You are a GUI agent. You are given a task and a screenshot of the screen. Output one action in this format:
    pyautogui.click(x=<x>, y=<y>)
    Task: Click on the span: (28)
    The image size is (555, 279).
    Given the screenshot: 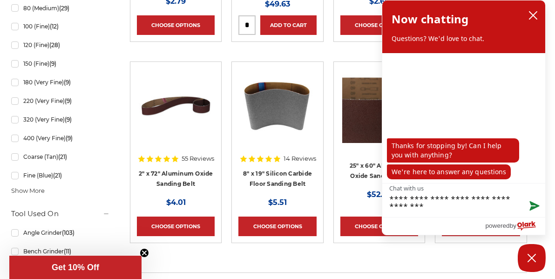 What is the action you would take?
    pyautogui.click(x=54, y=45)
    